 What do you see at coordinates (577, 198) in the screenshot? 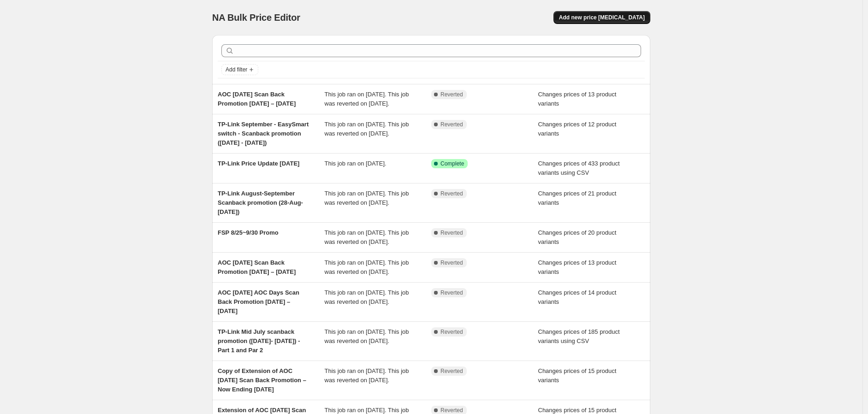
I see `span: Changes prices of 21 product variants` at bounding box center [577, 198].